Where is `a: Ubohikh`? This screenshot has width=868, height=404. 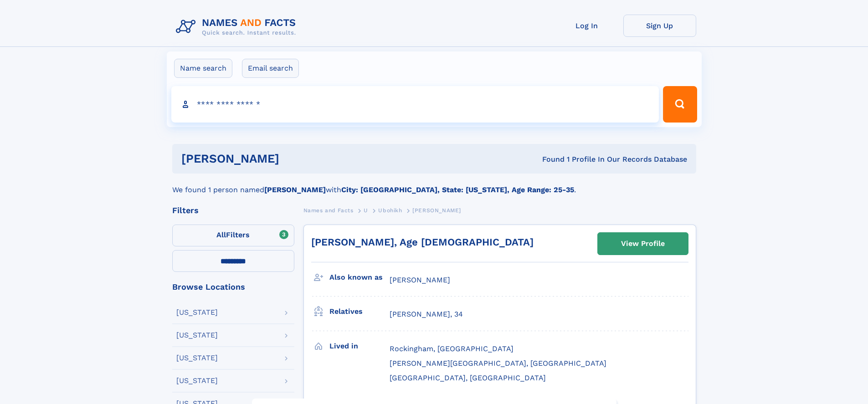 a: Ubohikh is located at coordinates (389, 210).